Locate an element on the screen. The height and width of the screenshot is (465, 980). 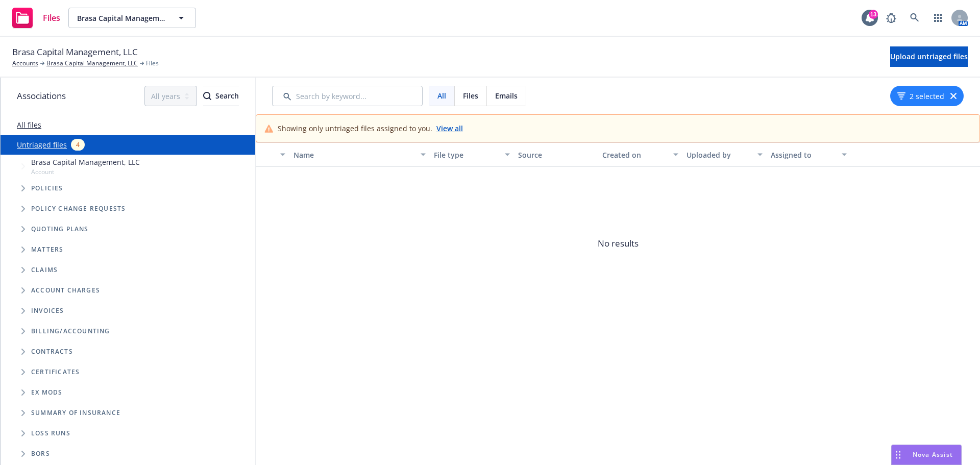
button: Name is located at coordinates (359, 155).